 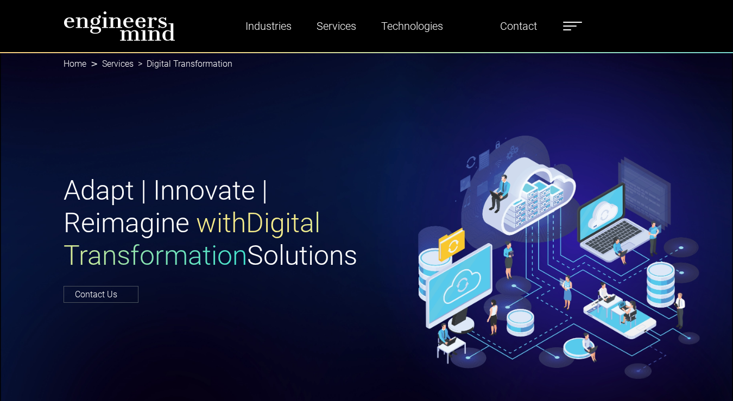 What do you see at coordinates (101, 294) in the screenshot?
I see `a: Contact Us` at bounding box center [101, 294].